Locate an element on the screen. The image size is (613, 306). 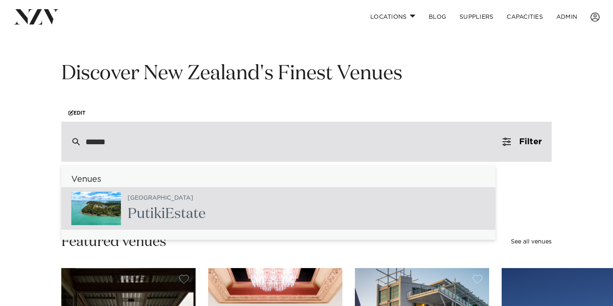
a: Locations is located at coordinates (393, 17).